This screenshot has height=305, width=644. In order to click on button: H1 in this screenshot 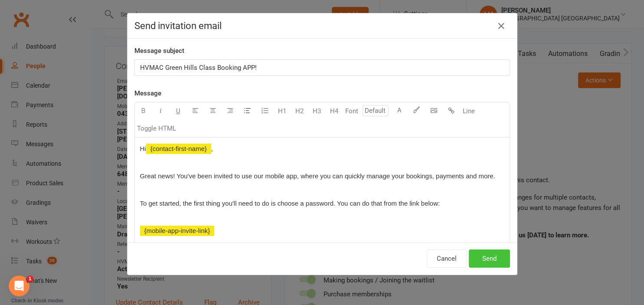, I will do `click(283, 111)`.